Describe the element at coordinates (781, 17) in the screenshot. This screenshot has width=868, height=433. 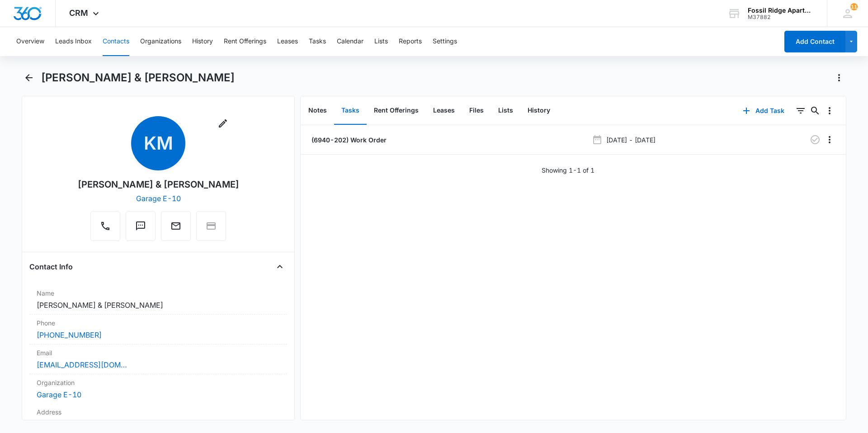
I see `div: account id` at that location.